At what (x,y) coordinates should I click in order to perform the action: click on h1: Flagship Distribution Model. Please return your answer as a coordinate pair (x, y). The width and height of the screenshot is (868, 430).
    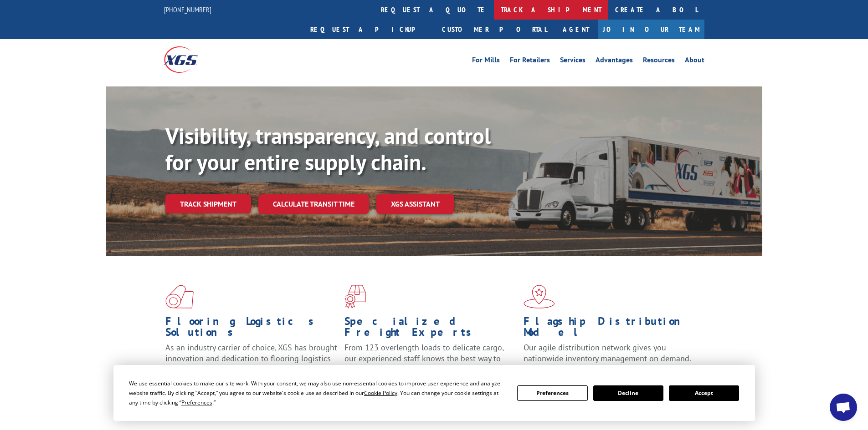
    Looking at the image, I should click on (609, 329).